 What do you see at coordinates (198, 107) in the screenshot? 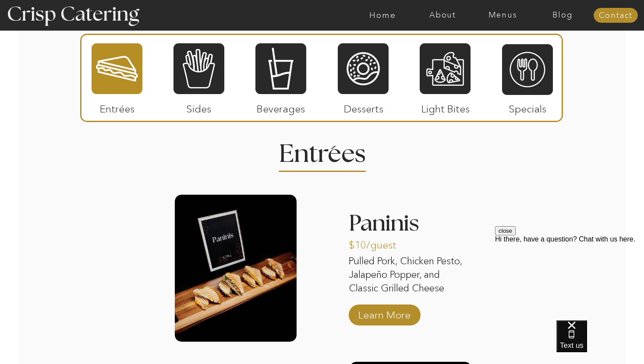
I see `p: Sides` at bounding box center [198, 107].